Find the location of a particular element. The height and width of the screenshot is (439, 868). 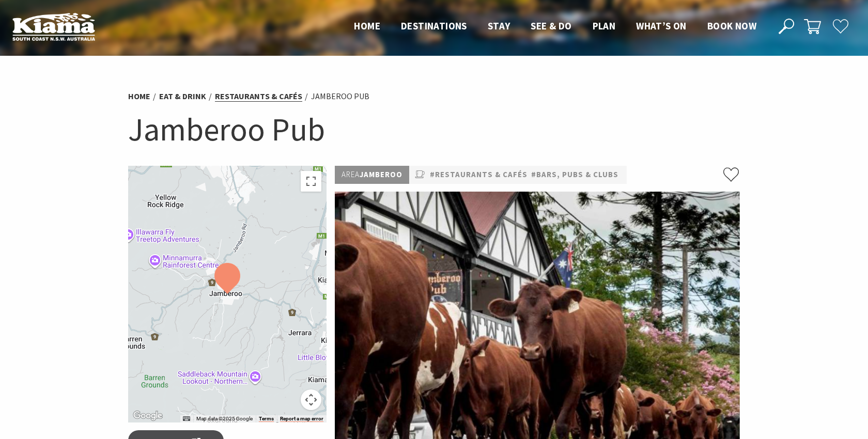

img: Kiama Logo is located at coordinates (54, 26).